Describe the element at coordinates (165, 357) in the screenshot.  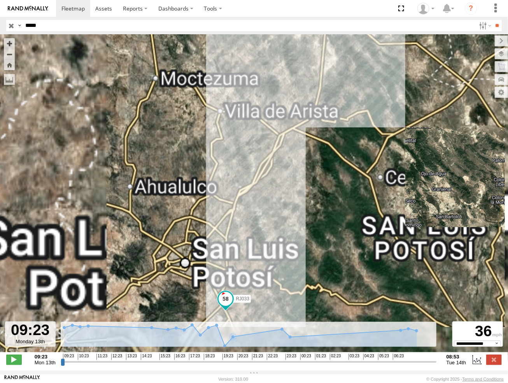
I see `span: 15:23` at that location.